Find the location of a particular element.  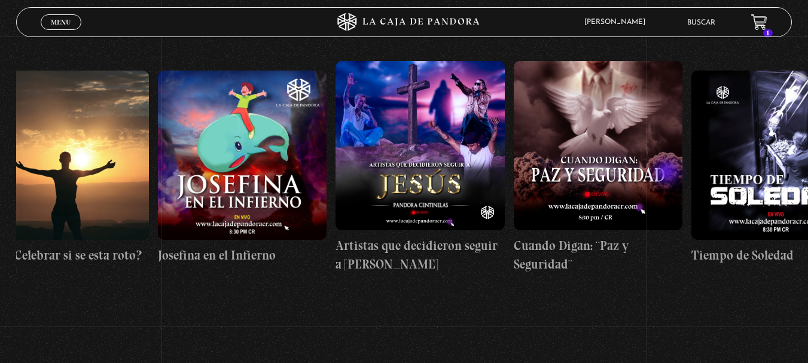

span: Cerrar is located at coordinates (60, 33).